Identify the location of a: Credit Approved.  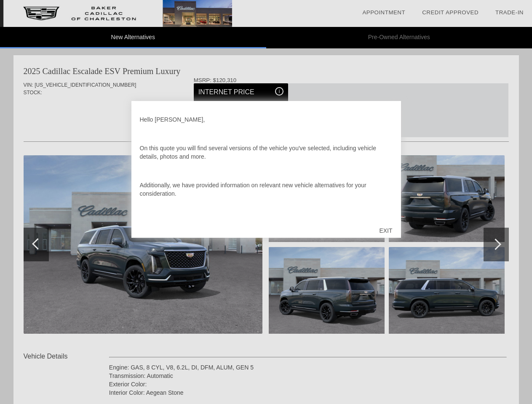
(450, 12).